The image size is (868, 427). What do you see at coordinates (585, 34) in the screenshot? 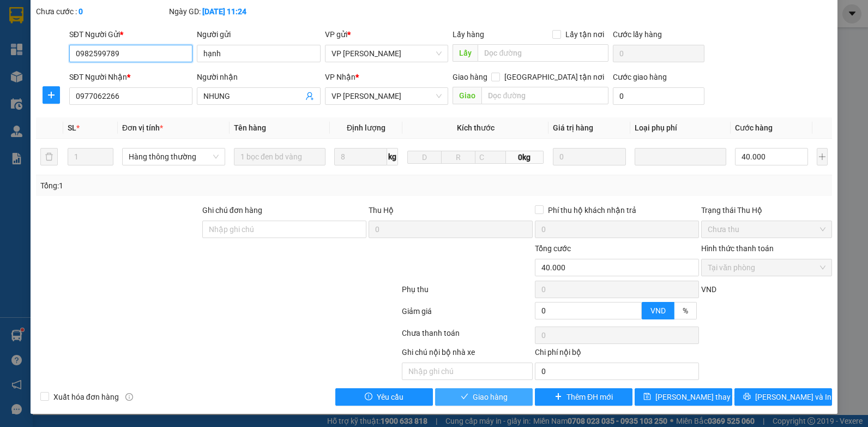
I see `span: Lấy tận nơi` at bounding box center [585, 34].